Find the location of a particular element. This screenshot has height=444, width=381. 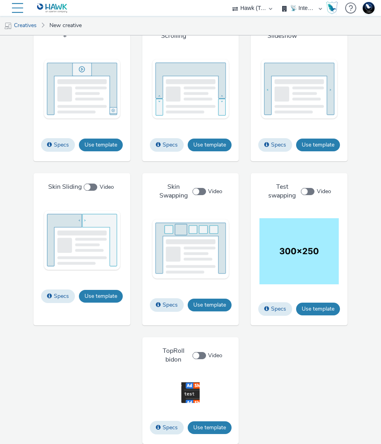

h4: Skin Swapping is located at coordinates (173, 191).